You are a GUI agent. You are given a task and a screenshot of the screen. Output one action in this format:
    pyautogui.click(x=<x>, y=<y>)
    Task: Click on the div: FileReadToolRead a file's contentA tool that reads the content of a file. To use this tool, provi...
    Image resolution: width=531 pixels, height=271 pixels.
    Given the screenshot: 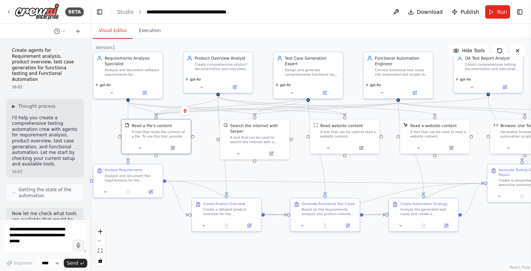 What is the action you would take?
    pyautogui.click(x=156, y=137)
    